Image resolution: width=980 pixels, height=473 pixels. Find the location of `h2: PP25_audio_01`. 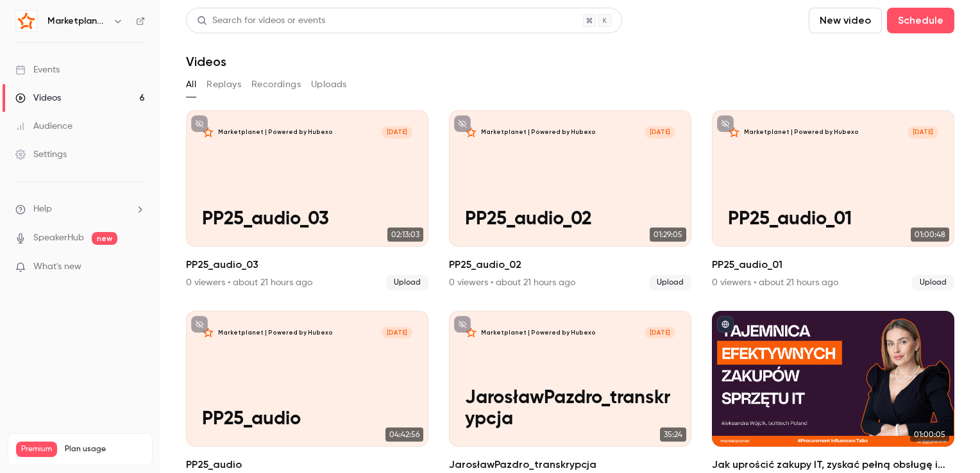

h2: PP25_audio_01 is located at coordinates (833, 265).